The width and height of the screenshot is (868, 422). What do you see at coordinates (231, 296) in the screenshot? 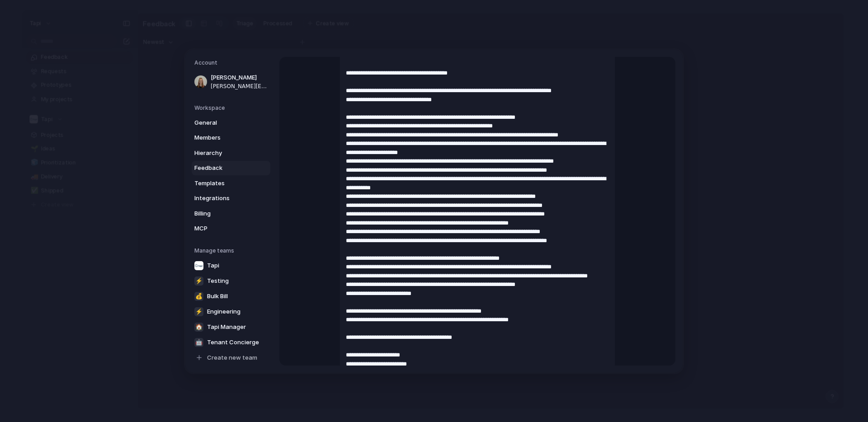
I see `a: 💰Bulk Bill` at bounding box center [231, 296].